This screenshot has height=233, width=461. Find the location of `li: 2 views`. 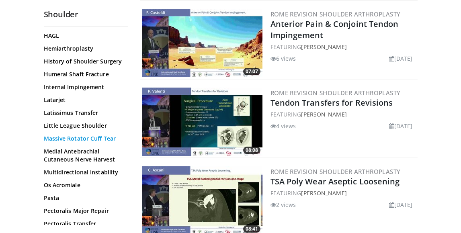

li: 2 views is located at coordinates (284, 205).